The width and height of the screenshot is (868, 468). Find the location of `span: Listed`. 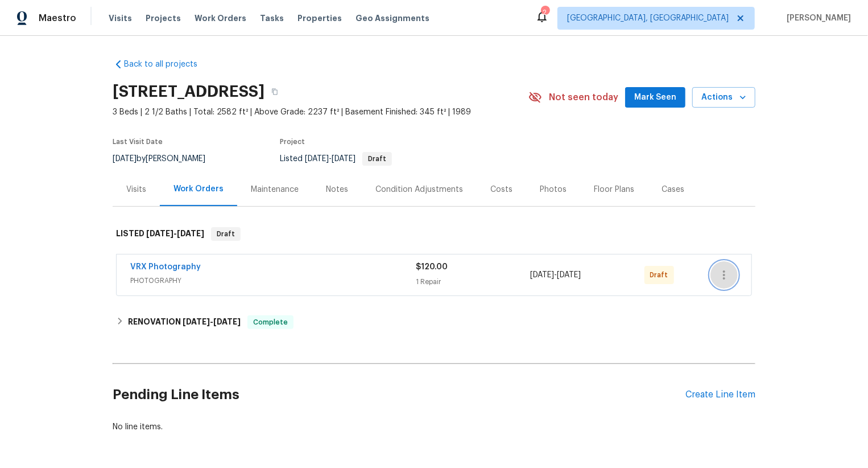

span: Listed is located at coordinates (335, 159).